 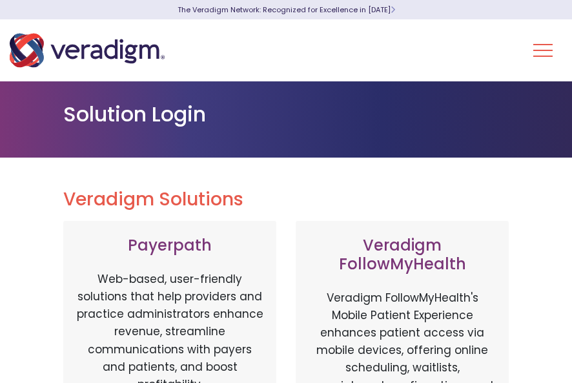 What do you see at coordinates (87, 50) in the screenshot?
I see `img: Veradigm logo` at bounding box center [87, 50].